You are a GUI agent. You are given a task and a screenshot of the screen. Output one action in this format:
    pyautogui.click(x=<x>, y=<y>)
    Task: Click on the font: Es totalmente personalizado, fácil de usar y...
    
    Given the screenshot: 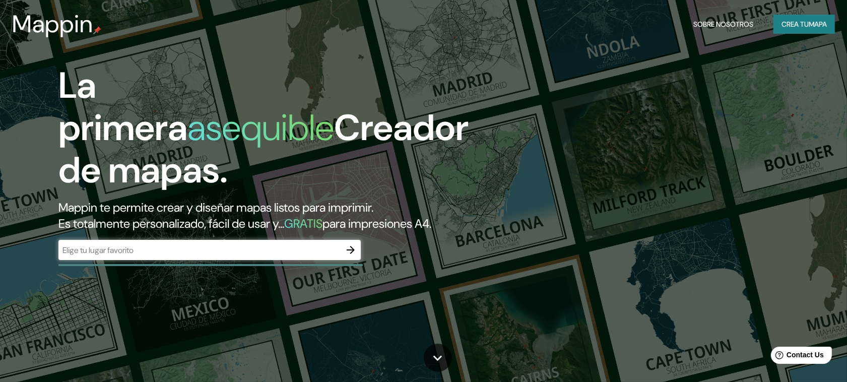 What is the action you would take?
    pyautogui.click(x=171, y=223)
    